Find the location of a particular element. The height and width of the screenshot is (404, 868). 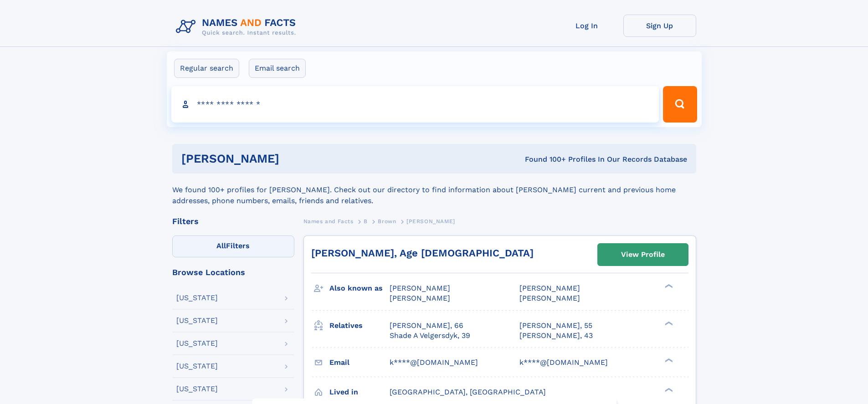

div: Filters is located at coordinates (234, 221).